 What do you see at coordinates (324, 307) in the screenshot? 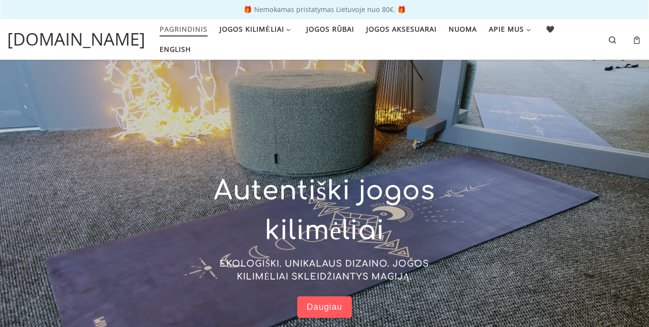
I see `a: Daugiau` at bounding box center [324, 307].